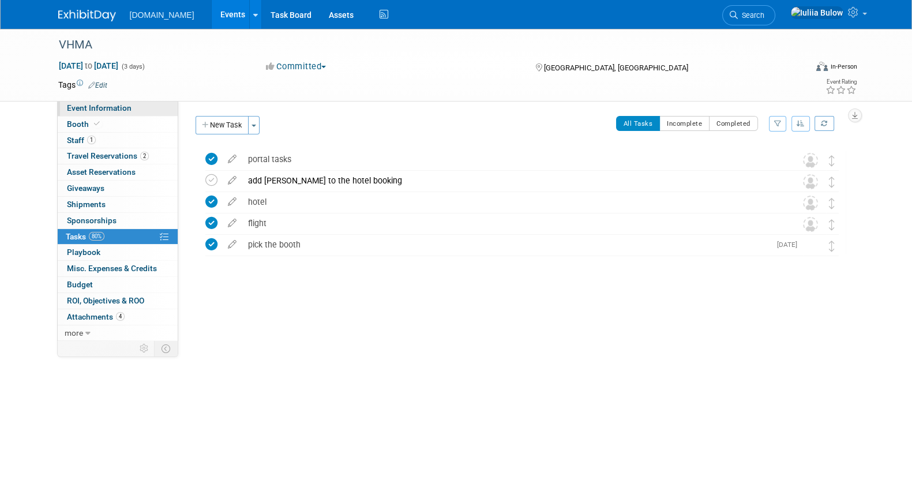 This screenshot has height=480, width=912. Describe the element at coordinates (118, 124) in the screenshot. I see `a: Booth` at that location.